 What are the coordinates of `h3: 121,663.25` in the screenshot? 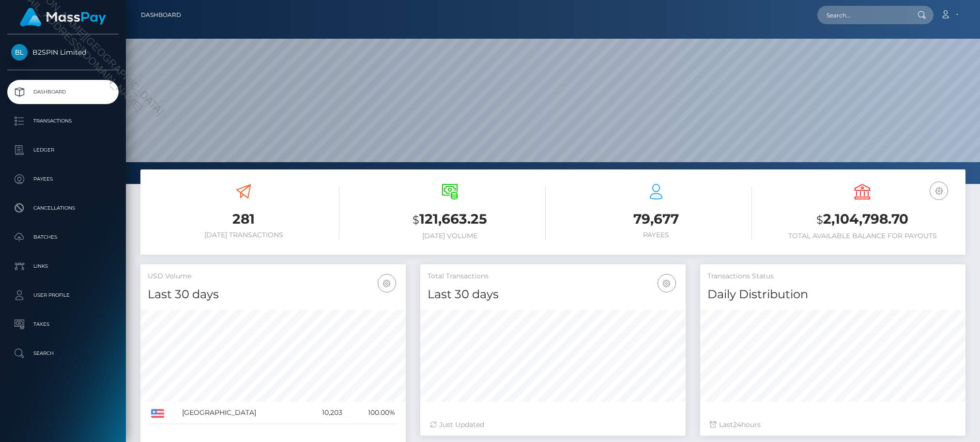 It's located at (450, 219).